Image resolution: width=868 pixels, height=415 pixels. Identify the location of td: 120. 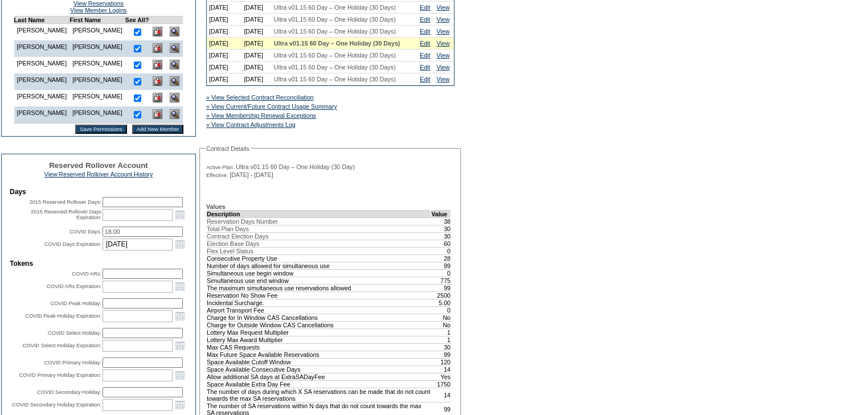
(441, 362).